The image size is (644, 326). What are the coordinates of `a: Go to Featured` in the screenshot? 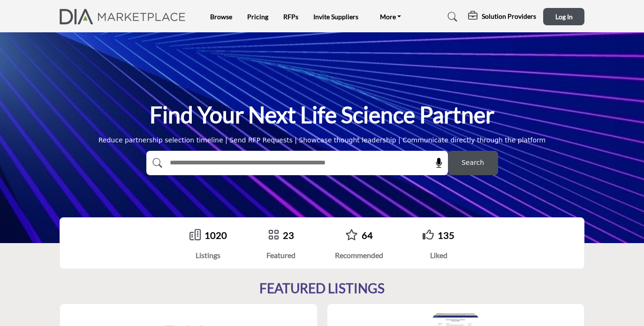 It's located at (274, 235).